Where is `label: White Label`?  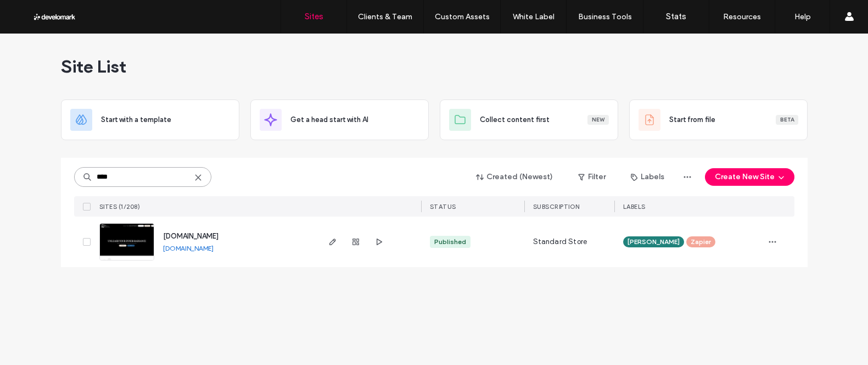
label: White Label is located at coordinates (534, 16).